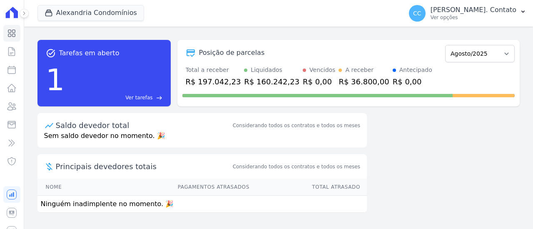  Describe the element at coordinates (89, 53) in the screenshot. I see `span: Tarefas em aberto` at that location.